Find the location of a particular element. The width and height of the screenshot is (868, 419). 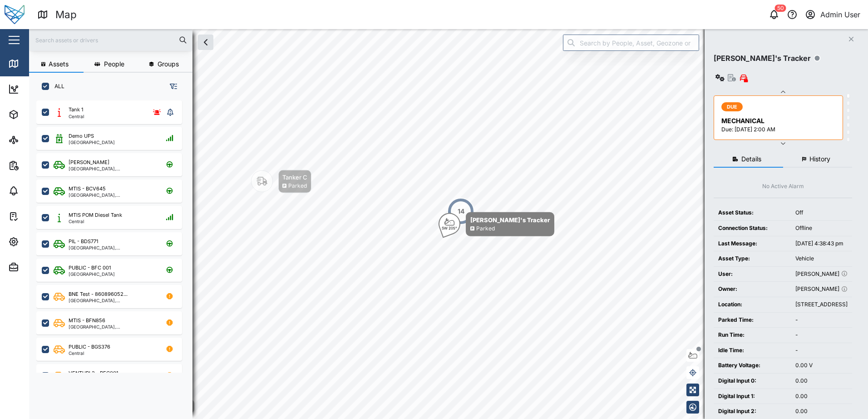

div: MTIS POM Diesel Tank is located at coordinates (95, 215).